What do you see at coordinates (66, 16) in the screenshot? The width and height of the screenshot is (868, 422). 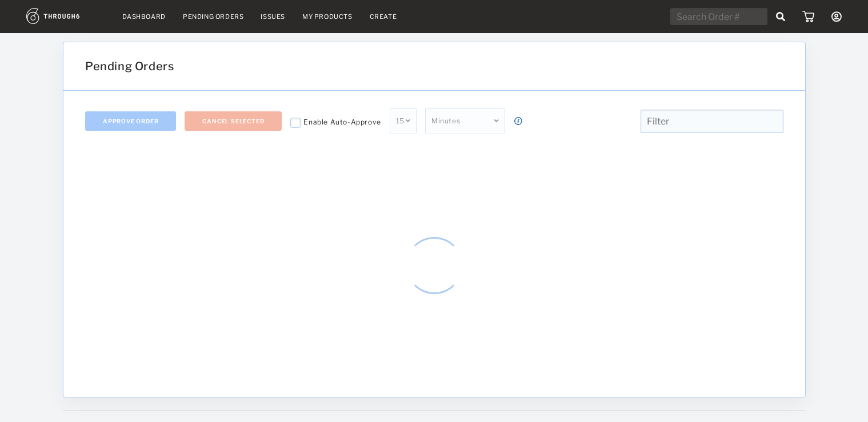 I see `img: logo.1c10ca64.svg` at bounding box center [66, 16].